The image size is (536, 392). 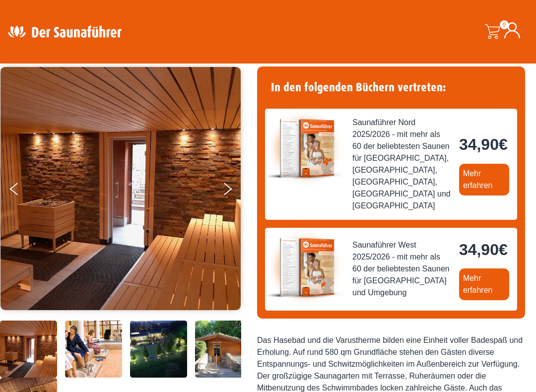 I want to click on span: 0, so click(x=504, y=24).